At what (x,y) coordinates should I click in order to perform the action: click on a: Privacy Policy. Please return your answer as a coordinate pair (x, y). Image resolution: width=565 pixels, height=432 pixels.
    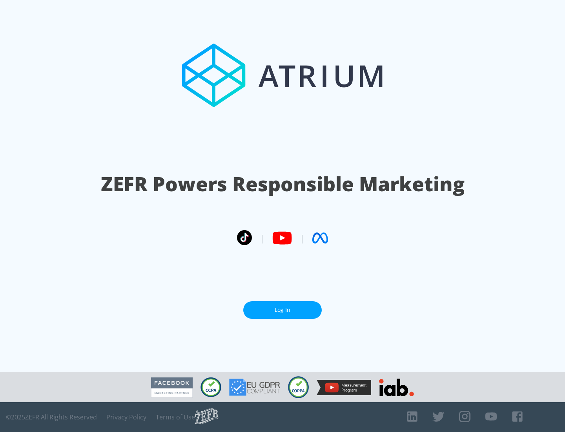
    Looking at the image, I should click on (126, 417).